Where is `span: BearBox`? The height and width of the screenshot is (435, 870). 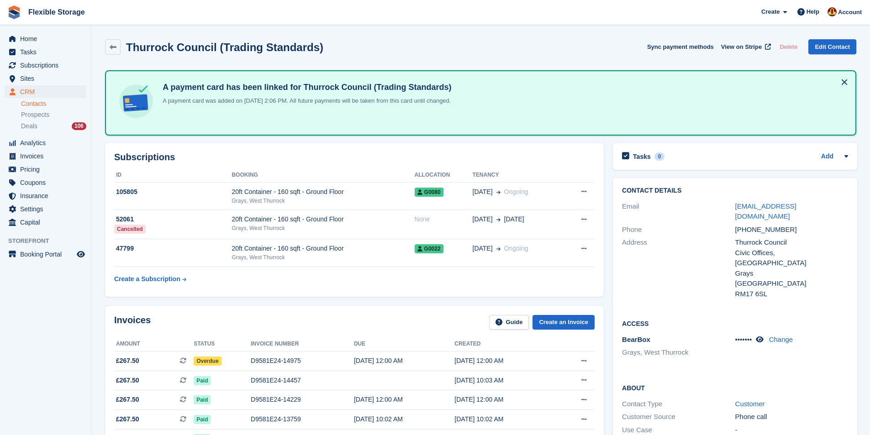
span: BearBox is located at coordinates (637, 339).